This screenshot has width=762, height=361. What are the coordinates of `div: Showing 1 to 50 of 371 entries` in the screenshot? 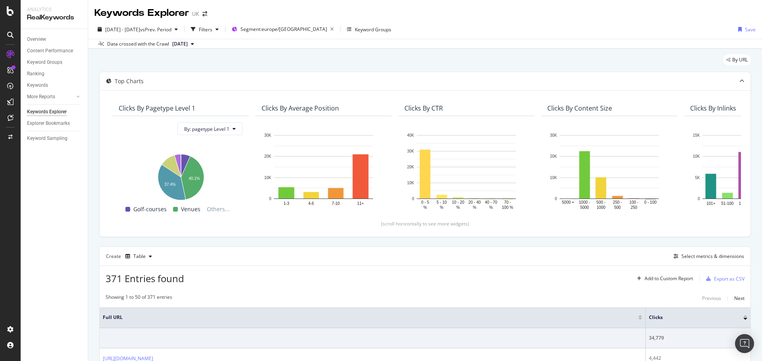 It's located at (139, 299).